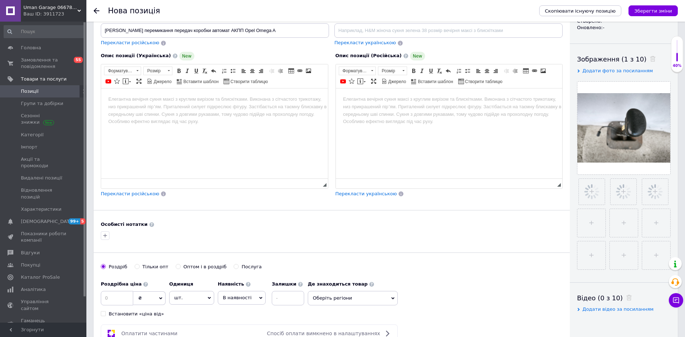  Describe the element at coordinates (41, 210) in the screenshot. I see `span: Характеристики` at that location.